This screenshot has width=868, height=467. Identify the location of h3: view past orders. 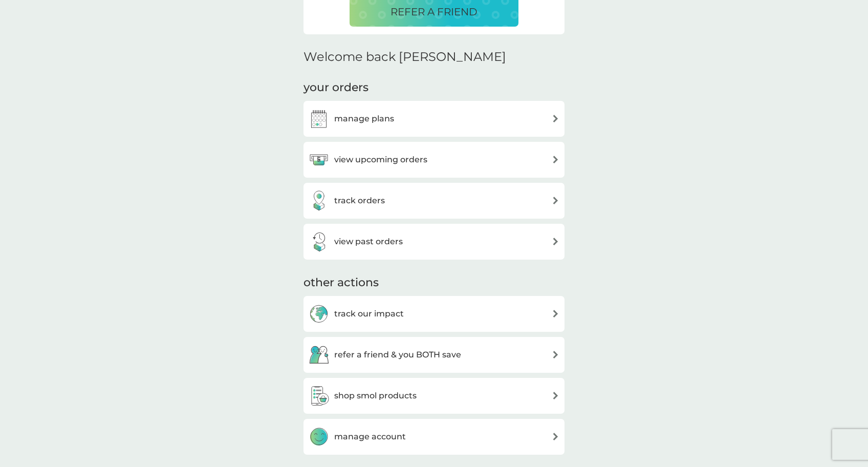
(368, 242).